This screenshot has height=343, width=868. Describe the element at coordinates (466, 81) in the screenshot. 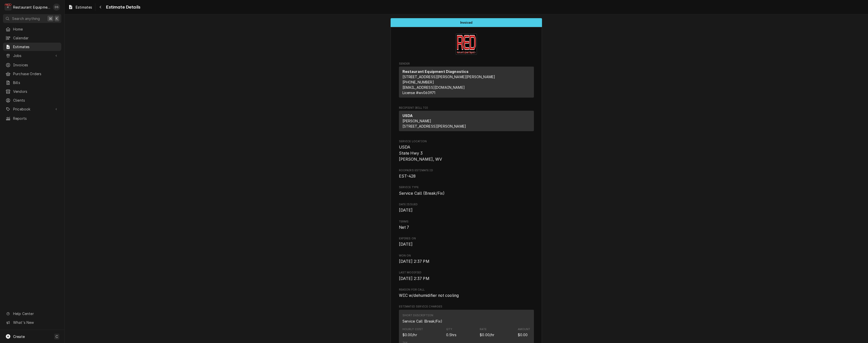

I see `div: Estimate Sender` at that location.